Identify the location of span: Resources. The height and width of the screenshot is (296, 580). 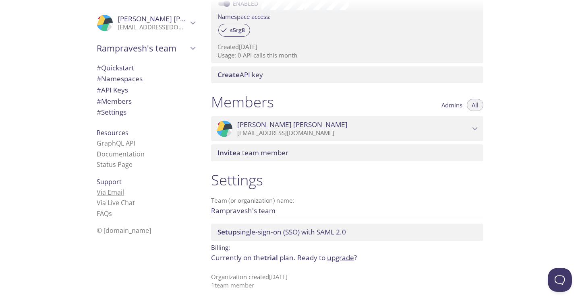
(112, 133).